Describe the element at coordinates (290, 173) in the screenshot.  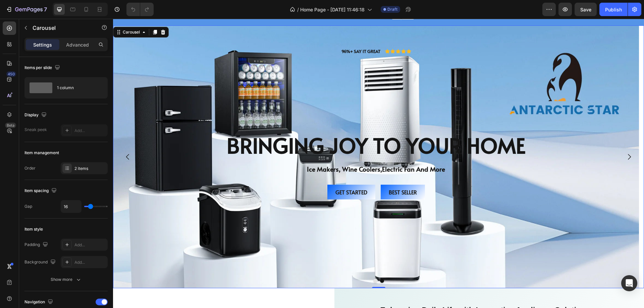
I see `div: Best Seller` at that location.